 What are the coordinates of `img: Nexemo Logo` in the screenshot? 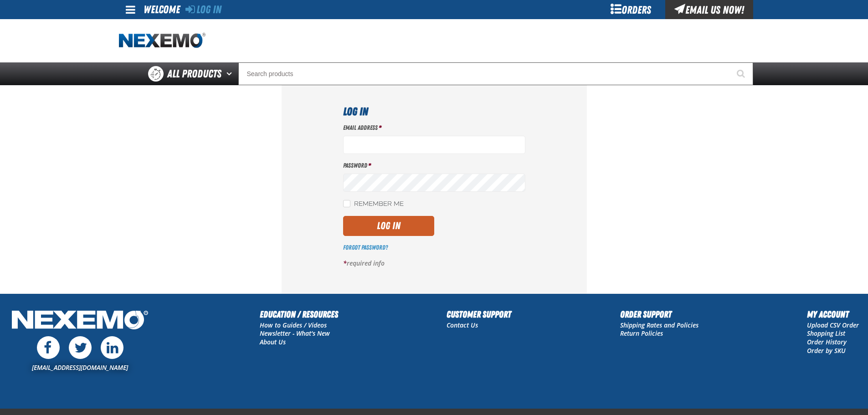 It's located at (80, 321).